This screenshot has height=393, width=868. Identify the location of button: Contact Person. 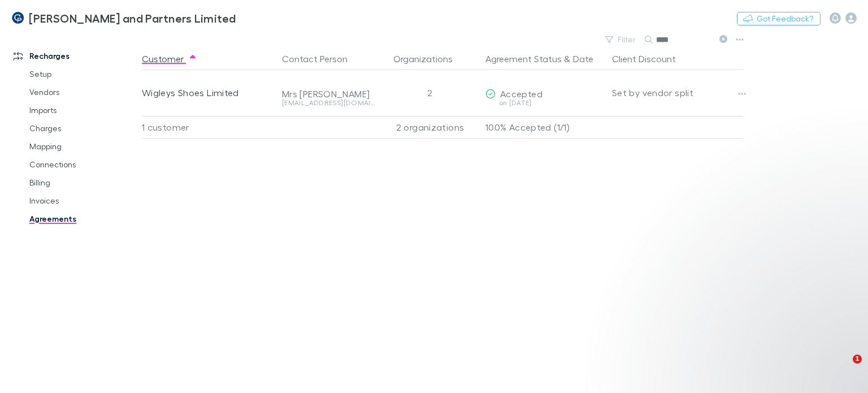
(321, 59).